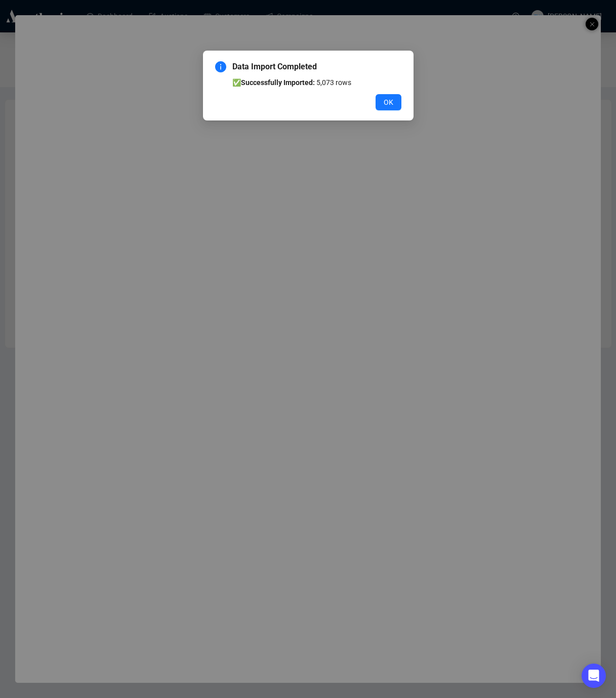 The width and height of the screenshot is (616, 698). What do you see at coordinates (593, 675) in the screenshot?
I see `div: Open Intercom Messenger` at bounding box center [593, 675].